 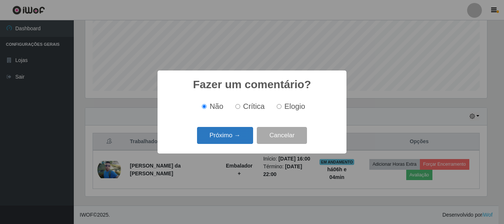 I want to click on input: Não, so click(x=204, y=106).